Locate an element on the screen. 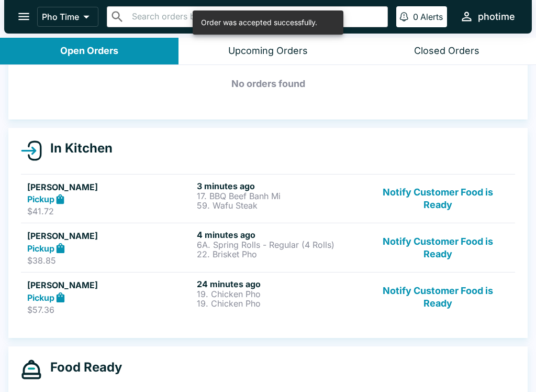 This screenshot has width=536, height=392. p: 59. Wafu Steak is located at coordinates (280, 205).